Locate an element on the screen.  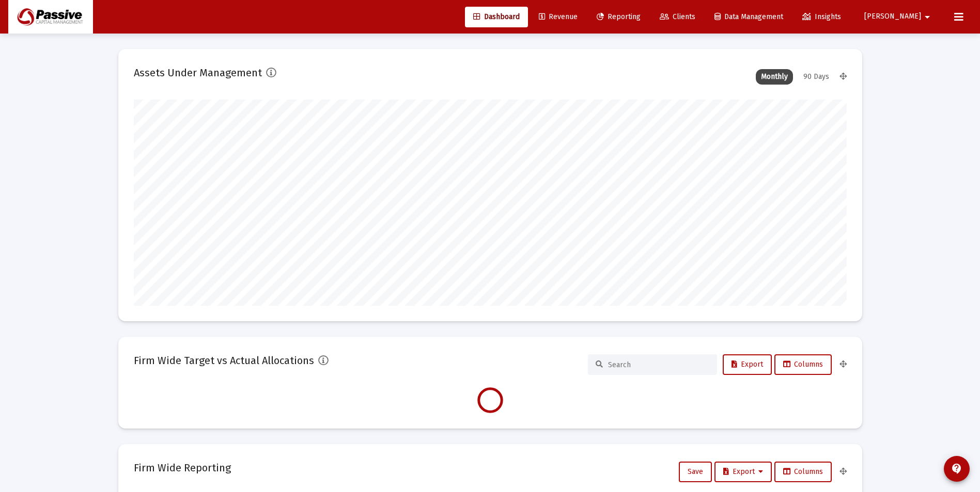
div: 90 Days is located at coordinates (816, 77).